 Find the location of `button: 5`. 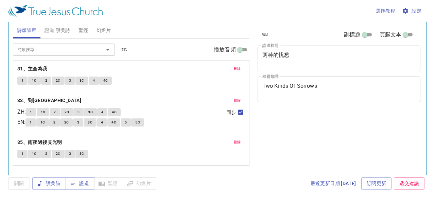

button: 5 is located at coordinates (126, 122).